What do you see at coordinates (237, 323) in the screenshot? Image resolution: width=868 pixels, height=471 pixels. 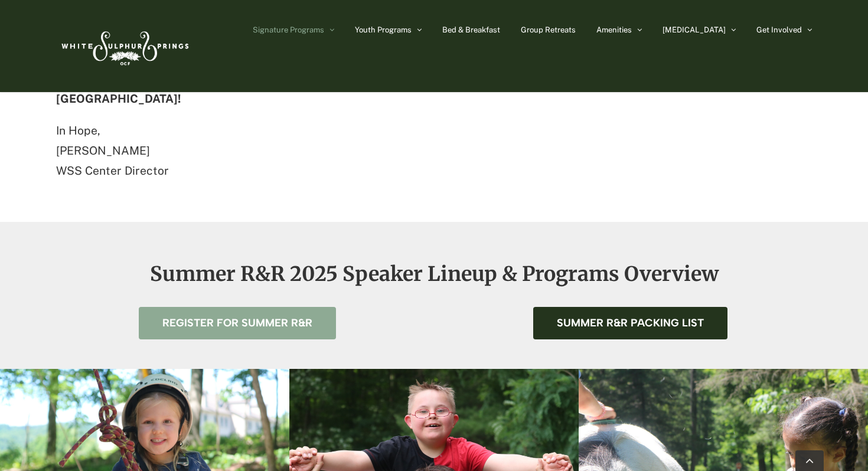 I see `span: Register for Summer R&R` at bounding box center [237, 323].